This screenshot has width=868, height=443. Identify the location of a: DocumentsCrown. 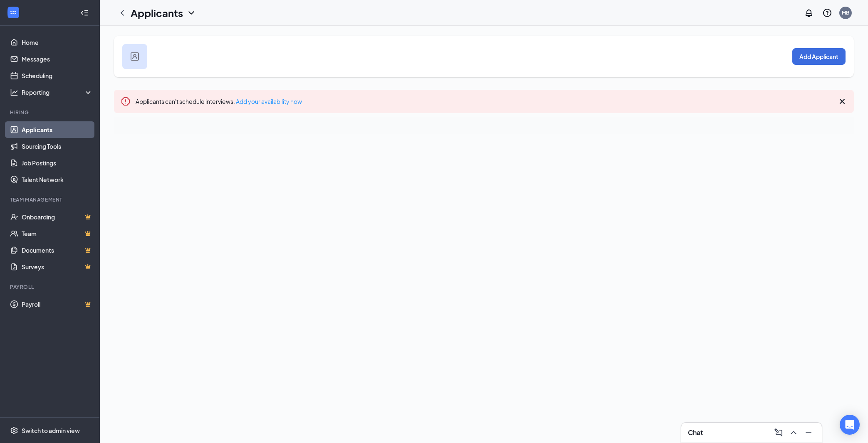
(57, 250).